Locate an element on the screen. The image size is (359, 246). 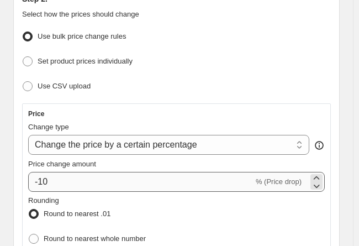
input: -15 is located at coordinates (141, 182).